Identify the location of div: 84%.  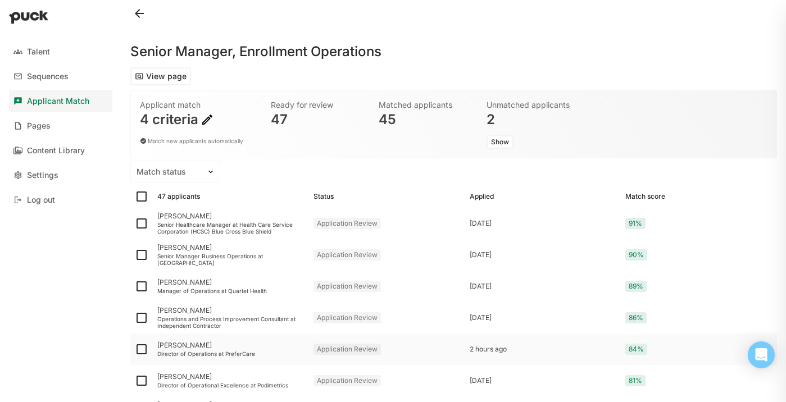
(636, 349).